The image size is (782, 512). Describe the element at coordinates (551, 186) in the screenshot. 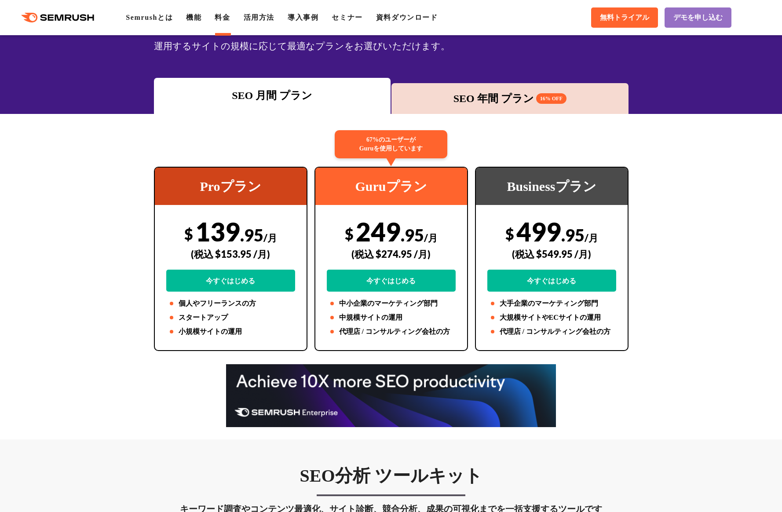

I see `div: Businessプラン` at that location.